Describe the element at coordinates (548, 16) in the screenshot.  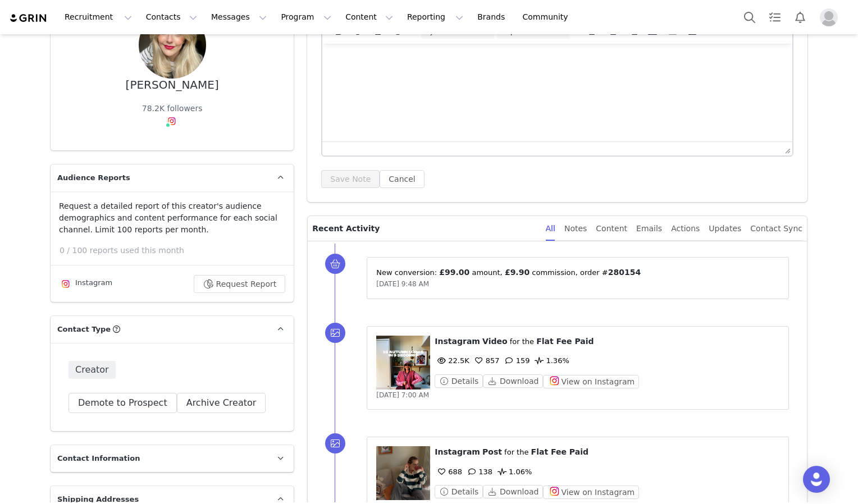
I see `a: Community` at that location.